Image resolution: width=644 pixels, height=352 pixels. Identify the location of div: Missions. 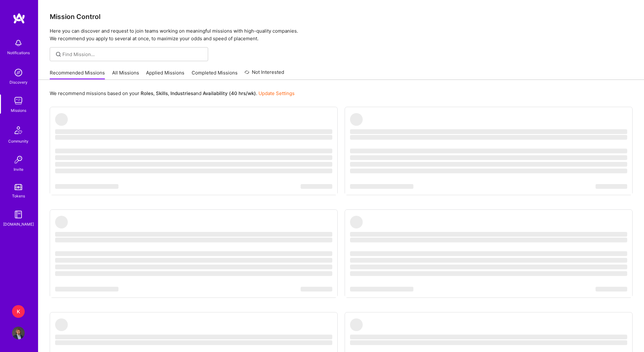
(18, 110).